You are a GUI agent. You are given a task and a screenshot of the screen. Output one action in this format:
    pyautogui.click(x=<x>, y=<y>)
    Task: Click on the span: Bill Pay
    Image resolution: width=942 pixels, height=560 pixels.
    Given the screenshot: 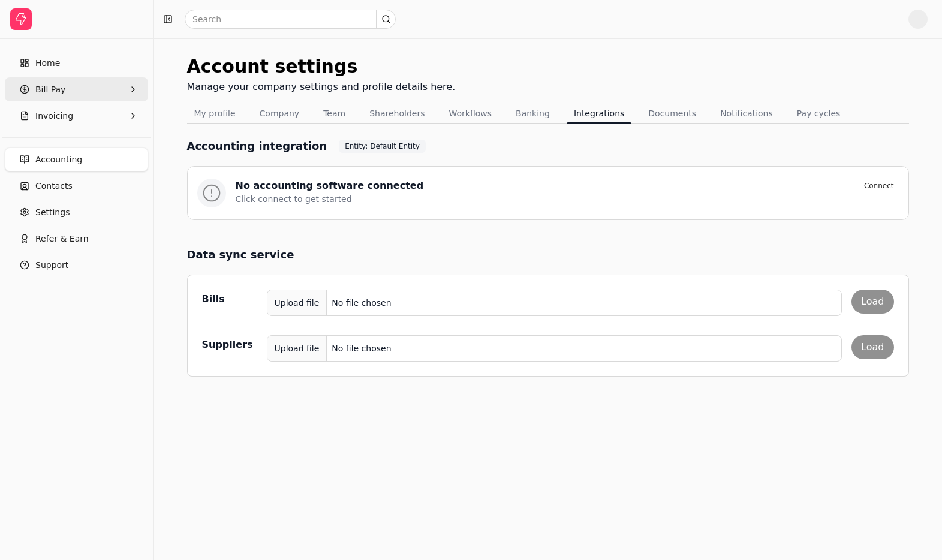 What is the action you would take?
    pyautogui.click(x=50, y=90)
    